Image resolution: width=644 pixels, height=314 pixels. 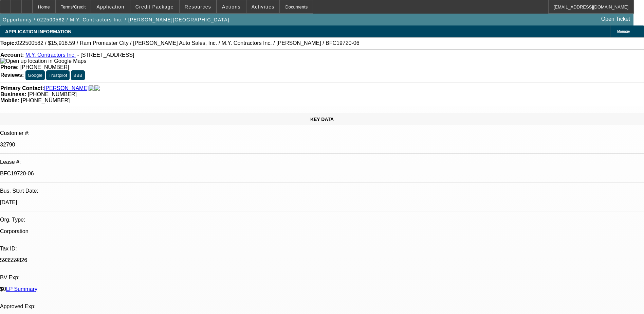 I want to click on button: BBB, so click(x=78, y=75).